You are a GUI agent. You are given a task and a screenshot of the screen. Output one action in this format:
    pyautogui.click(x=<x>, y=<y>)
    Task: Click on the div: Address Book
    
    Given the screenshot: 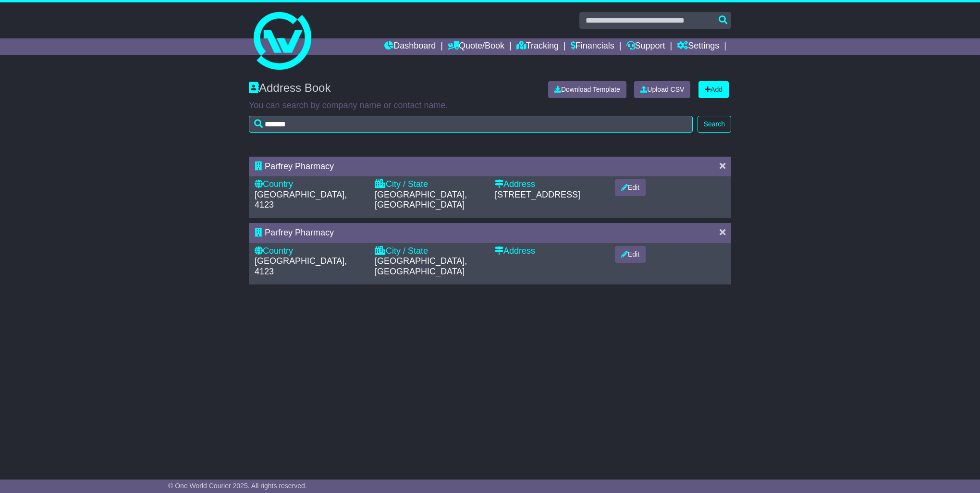 What is the action you would take?
    pyautogui.click(x=393, y=89)
    